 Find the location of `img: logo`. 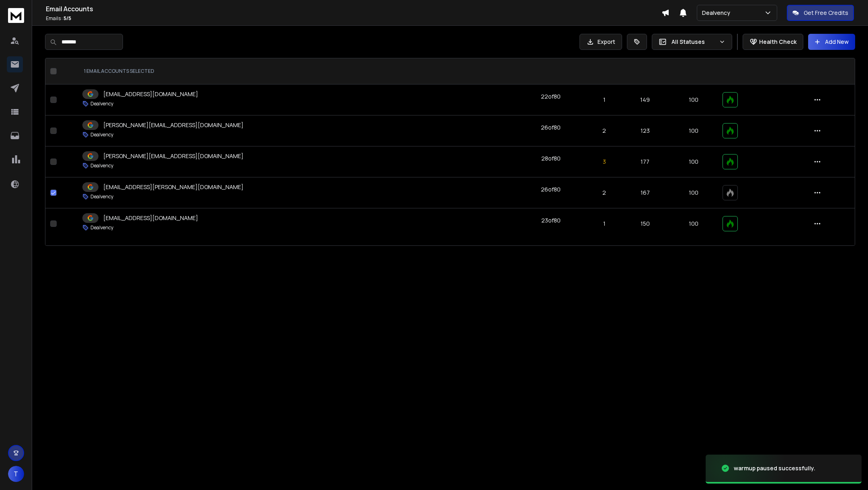

img: logo is located at coordinates (16, 16).